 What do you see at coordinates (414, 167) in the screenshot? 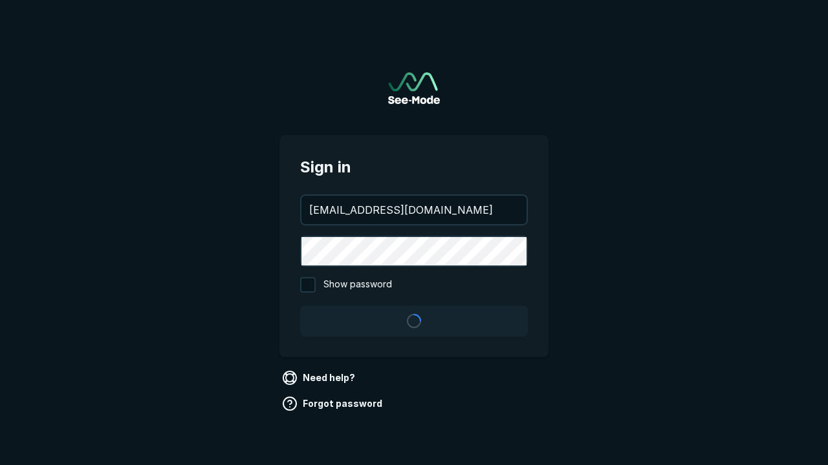
I see `span: Sign in` at bounding box center [414, 167].